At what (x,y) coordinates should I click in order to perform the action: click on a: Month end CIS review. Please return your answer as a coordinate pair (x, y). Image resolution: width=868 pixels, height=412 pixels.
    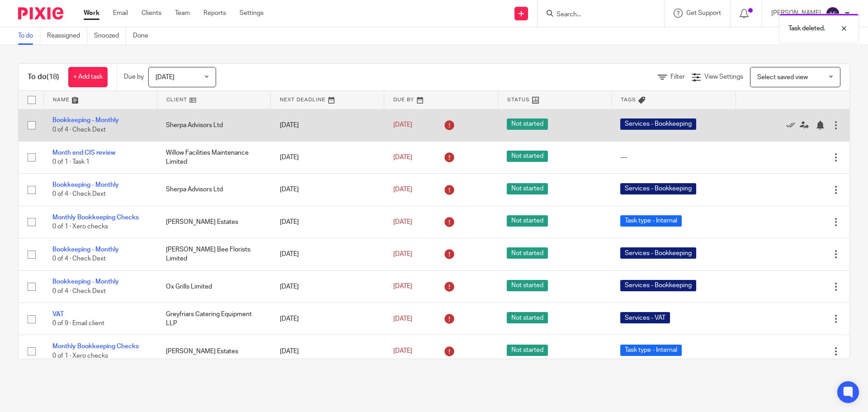
    Looking at the image, I should click on (84, 153).